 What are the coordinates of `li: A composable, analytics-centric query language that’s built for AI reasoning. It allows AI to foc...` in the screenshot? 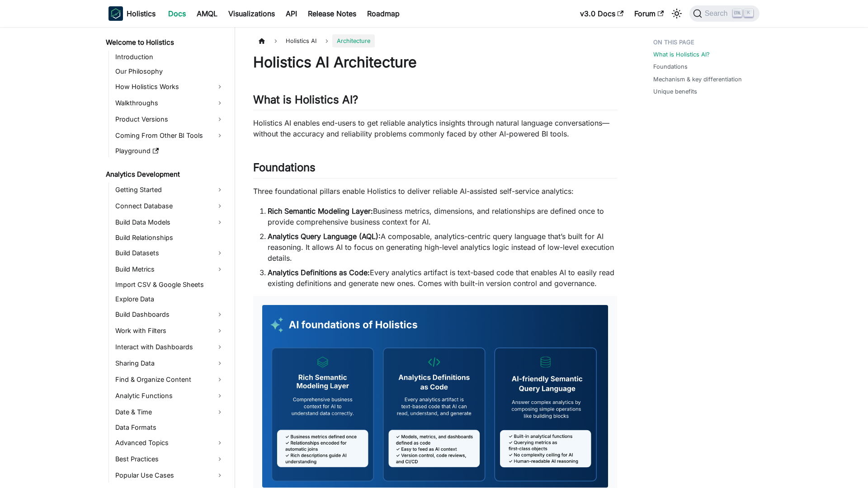 It's located at (442, 247).